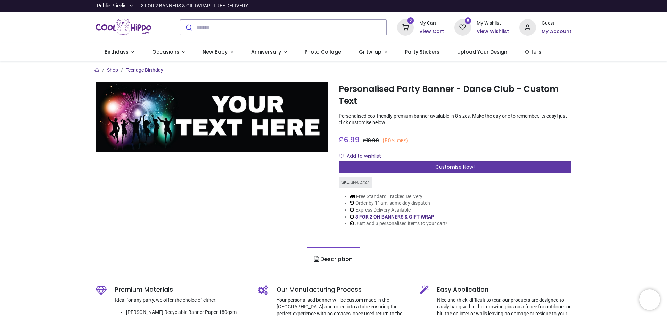 This screenshot has width=667, height=317. What do you see at coordinates (493, 32) in the screenshot?
I see `h6: View Wishlist` at bounding box center [493, 32].